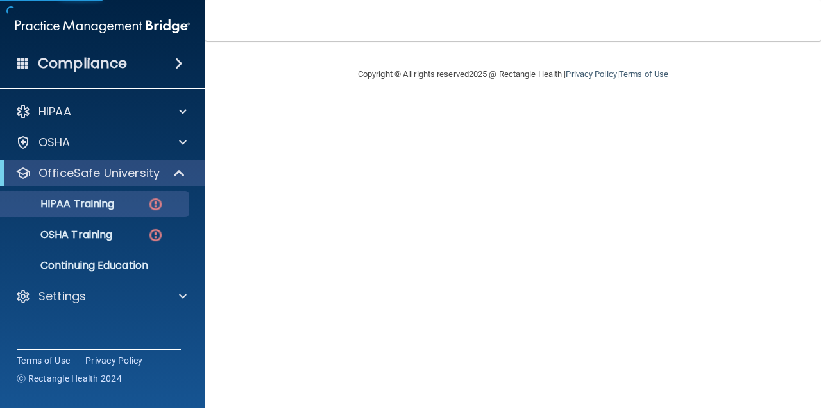  I want to click on div: Copyright © All rights reserved 2025 @ Rectangle Health | |, so click(513, 74).